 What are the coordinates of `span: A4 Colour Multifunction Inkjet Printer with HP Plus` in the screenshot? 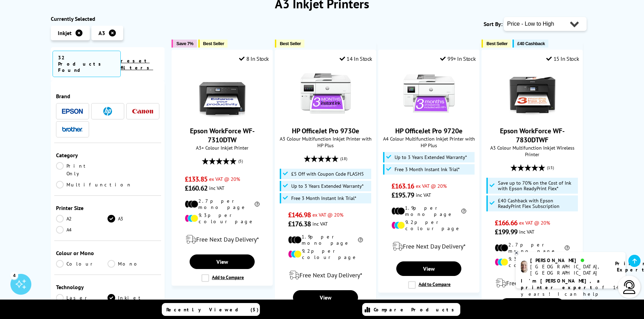 It's located at (428, 142).